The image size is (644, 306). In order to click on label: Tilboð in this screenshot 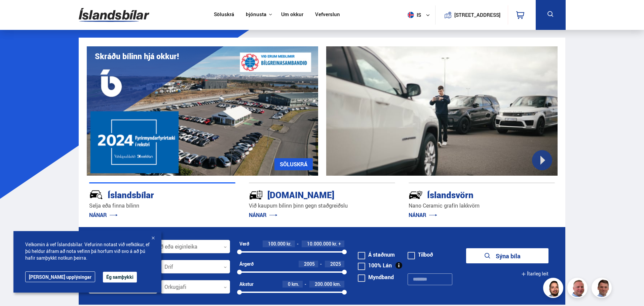, I will do `click(421, 255)`.